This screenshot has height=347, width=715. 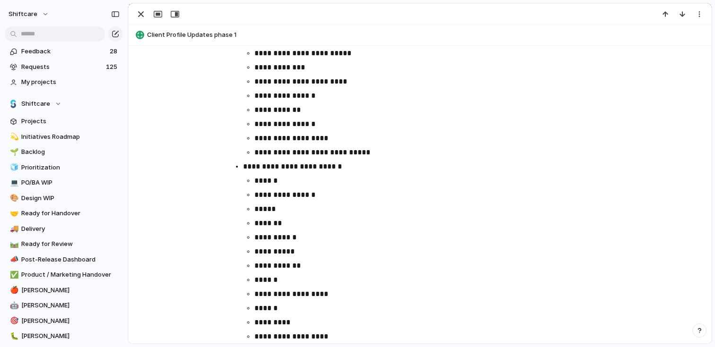 I want to click on a: 🎨Design WIP, so click(x=64, y=199).